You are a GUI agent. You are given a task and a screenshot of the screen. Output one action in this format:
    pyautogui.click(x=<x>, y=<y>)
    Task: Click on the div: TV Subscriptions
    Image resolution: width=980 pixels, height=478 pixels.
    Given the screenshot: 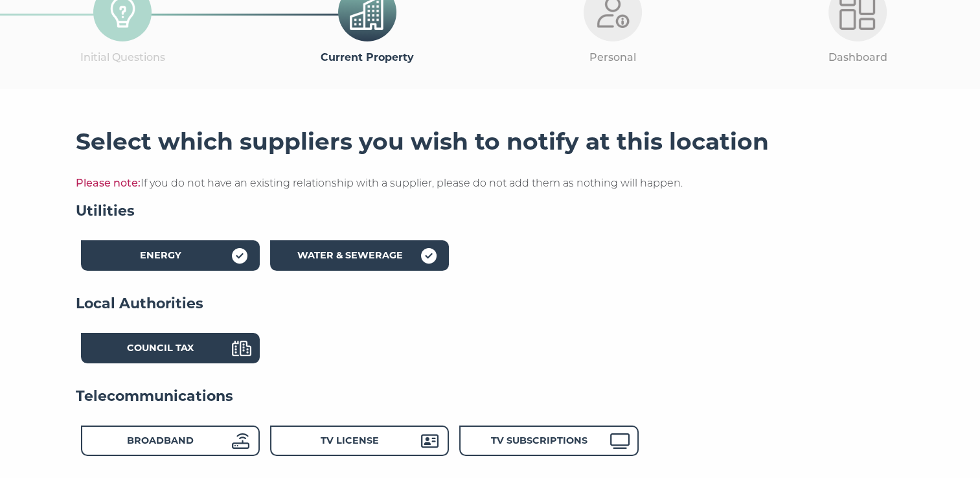 What is the action you would take?
    pyautogui.click(x=548, y=441)
    